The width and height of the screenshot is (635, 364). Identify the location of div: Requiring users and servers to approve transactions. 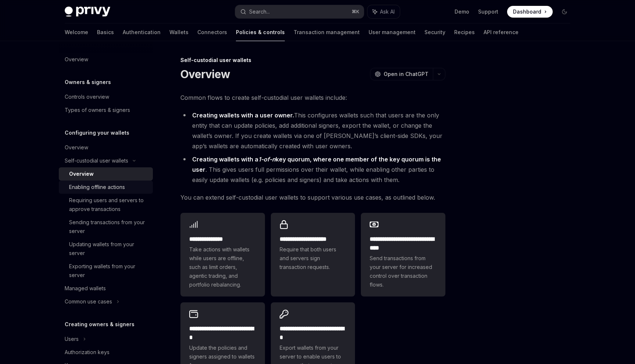
(109, 205).